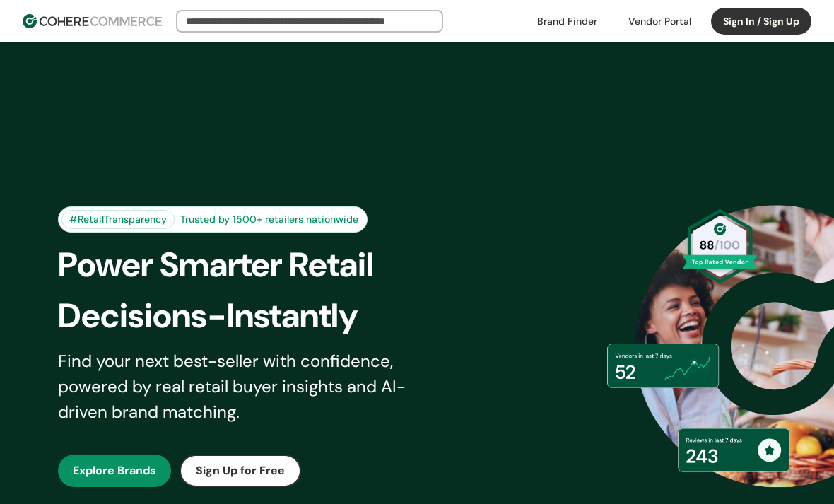  What do you see at coordinates (240, 471) in the screenshot?
I see `button: Sign Up for Free` at bounding box center [240, 471].